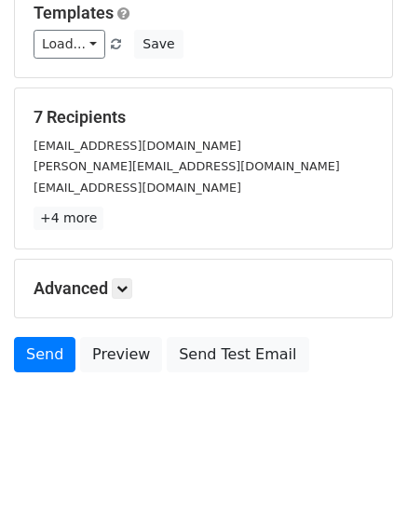  What do you see at coordinates (73, 12) in the screenshot?
I see `a: Templates` at bounding box center [73, 12].